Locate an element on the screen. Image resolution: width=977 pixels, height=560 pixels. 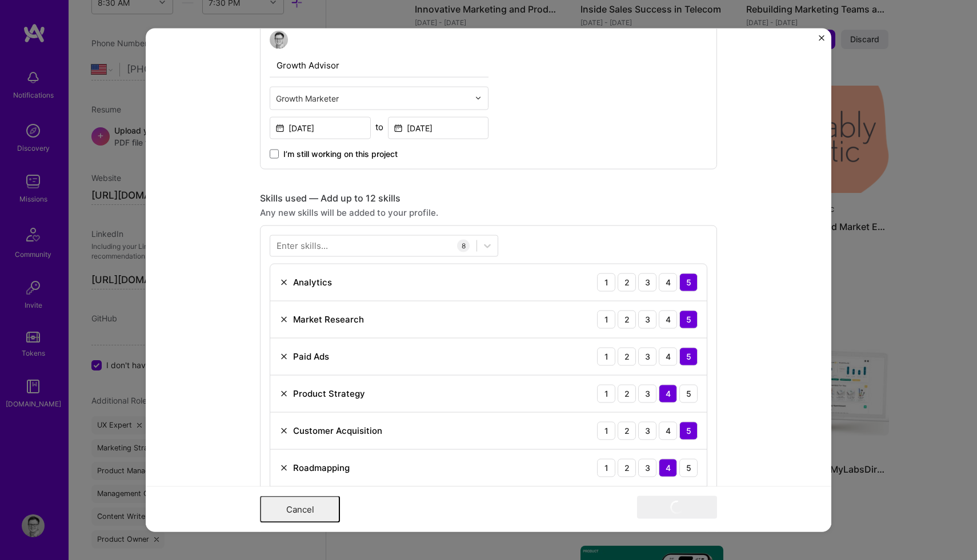
button: Close is located at coordinates (822, 40).